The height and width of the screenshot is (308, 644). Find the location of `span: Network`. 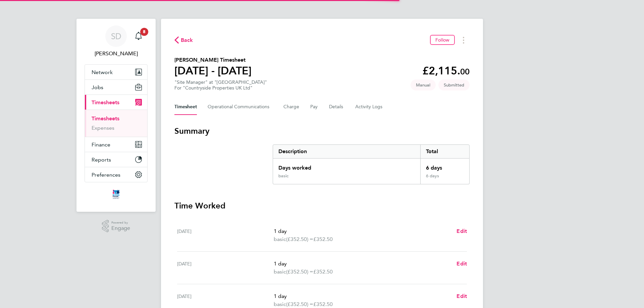

span: Network is located at coordinates (102, 72).